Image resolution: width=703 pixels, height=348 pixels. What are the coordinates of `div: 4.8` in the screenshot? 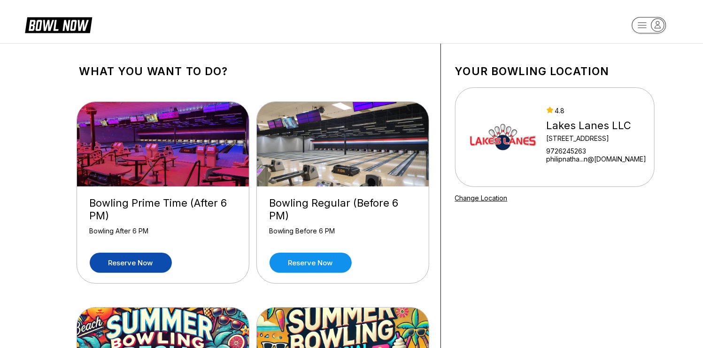 It's located at (596, 110).